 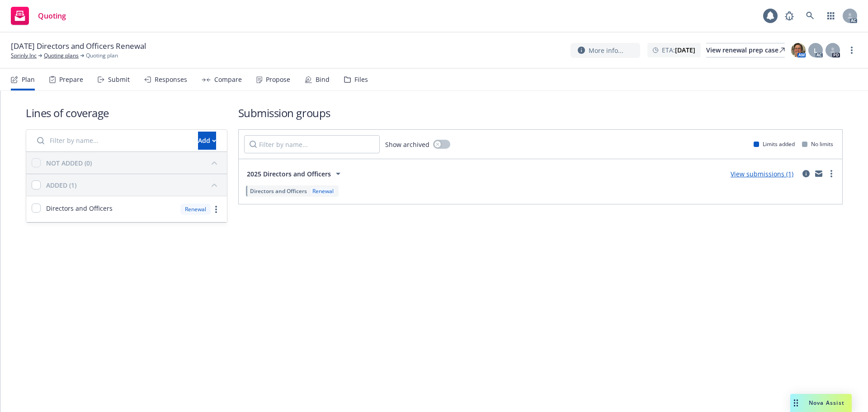 I want to click on a: Sprinly Inc, so click(x=24, y=56).